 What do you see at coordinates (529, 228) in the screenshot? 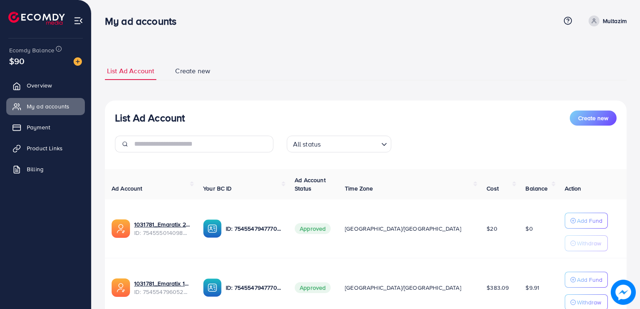
I see `span: $0` at bounding box center [529, 228].